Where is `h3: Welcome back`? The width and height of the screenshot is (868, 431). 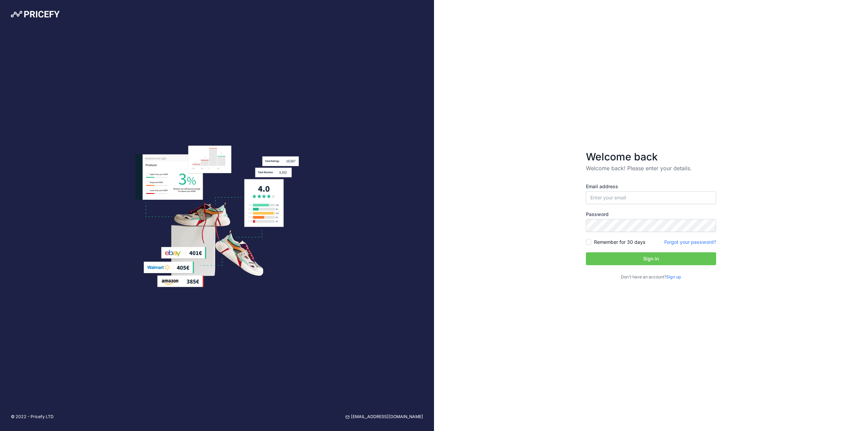
h3: Welcome back is located at coordinates (651, 156).